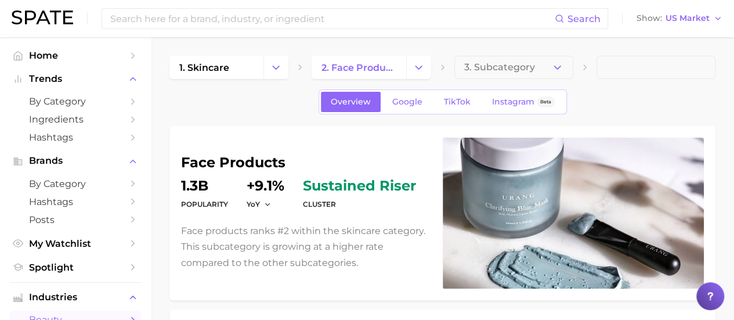 This screenshot has width=734, height=320. I want to click on span: 2. face products, so click(359, 67).